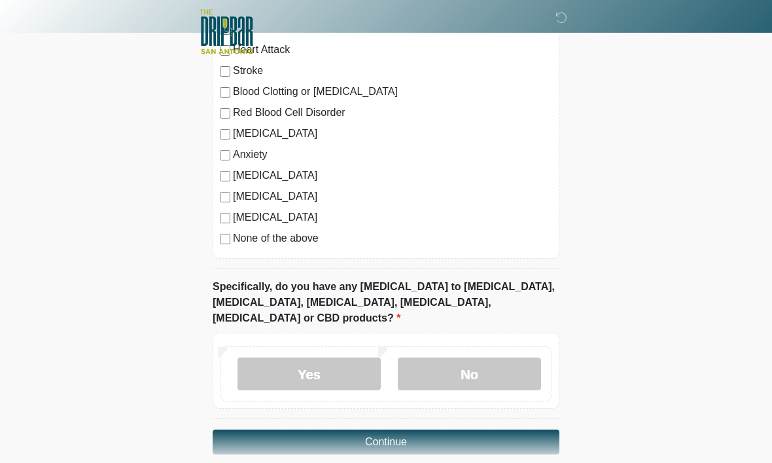 This screenshot has height=463, width=772. I want to click on label: Yes, so click(309, 374).